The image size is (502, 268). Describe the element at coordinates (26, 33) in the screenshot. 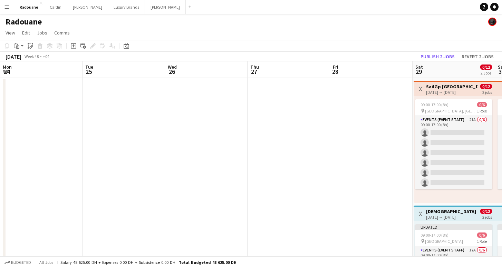

I see `a: Edit` at that location.